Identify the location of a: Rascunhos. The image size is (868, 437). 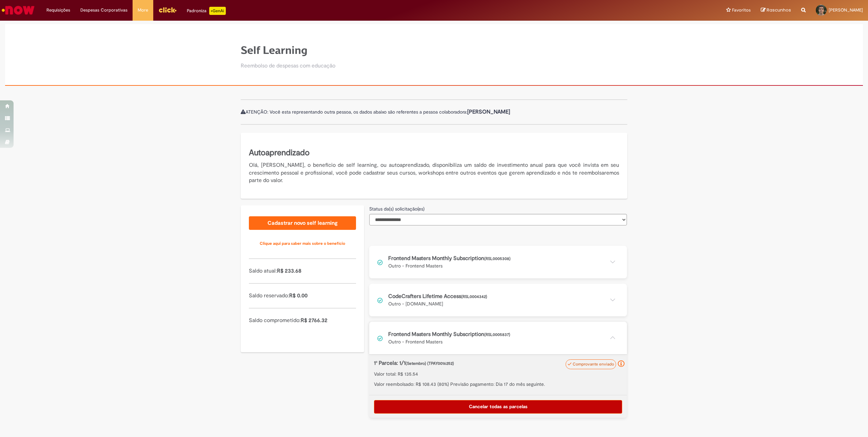
(775, 10).